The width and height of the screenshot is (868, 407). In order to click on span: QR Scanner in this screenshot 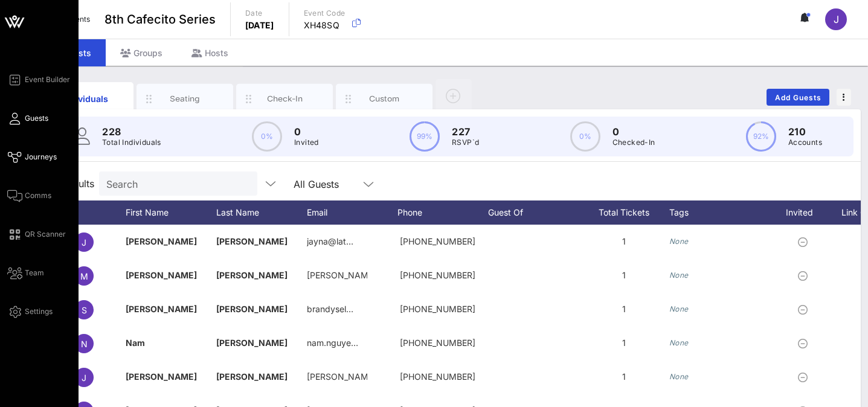, I will do `click(45, 234)`.